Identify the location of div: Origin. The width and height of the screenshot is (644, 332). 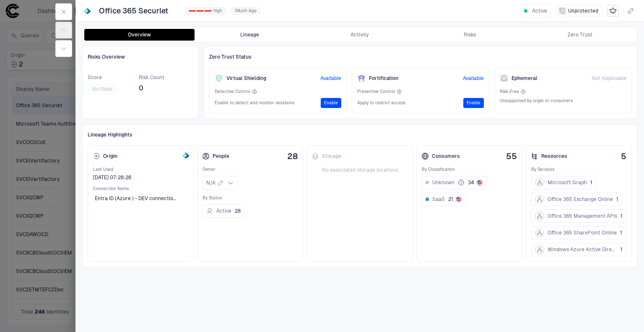
(105, 157).